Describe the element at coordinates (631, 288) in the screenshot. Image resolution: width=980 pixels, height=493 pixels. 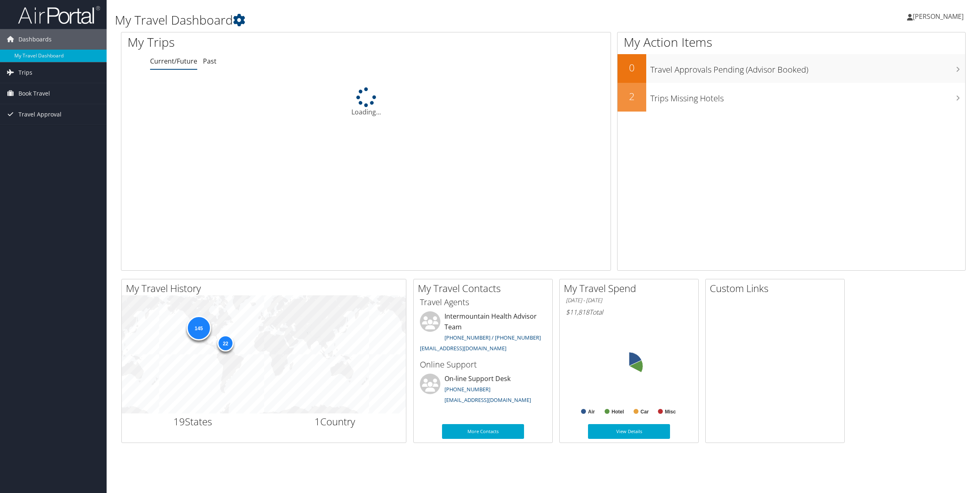
I see `h2: My Travel Spend` at that location.